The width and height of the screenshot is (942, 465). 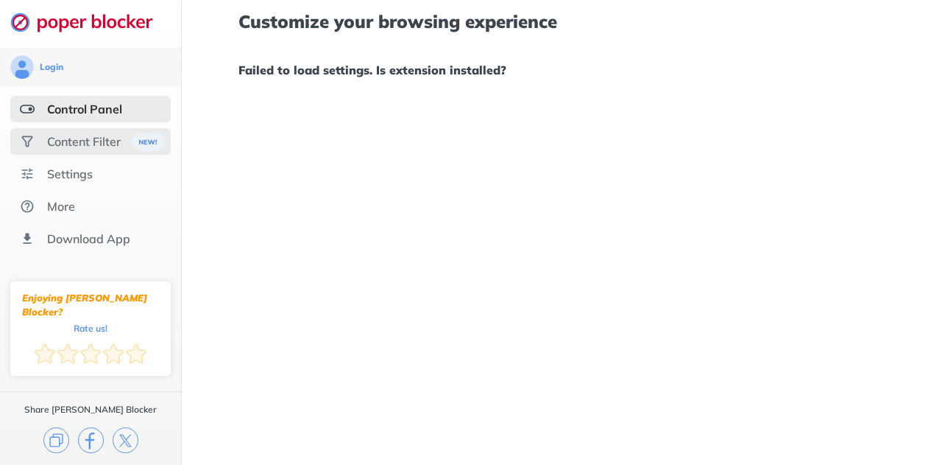 I want to click on img: facebook.svg, so click(x=91, y=440).